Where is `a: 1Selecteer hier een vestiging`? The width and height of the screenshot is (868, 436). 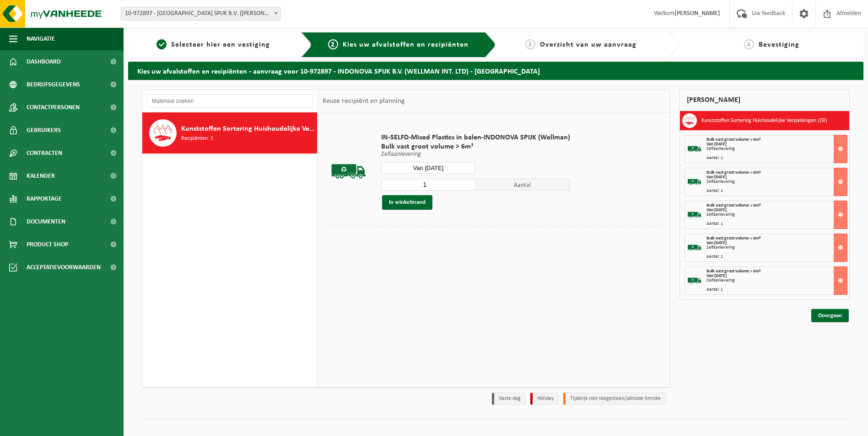 a: 1Selecteer hier een vestiging is located at coordinates (213, 45).